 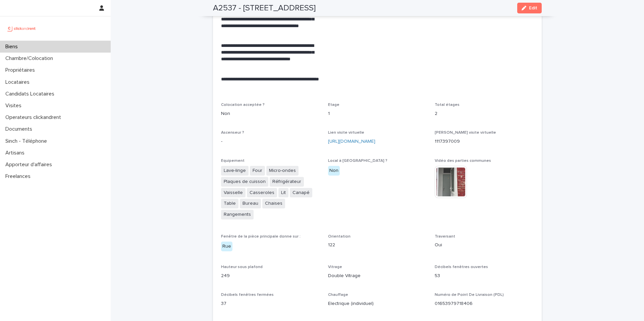 I want to click on p: Double Vitrage, so click(x=377, y=276).